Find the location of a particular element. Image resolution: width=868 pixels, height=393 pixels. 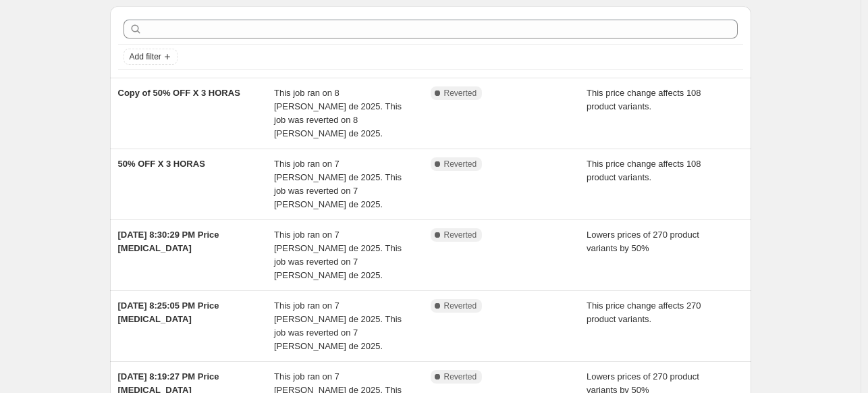

span: This price change affects 270 product variants. is located at coordinates (644, 312).